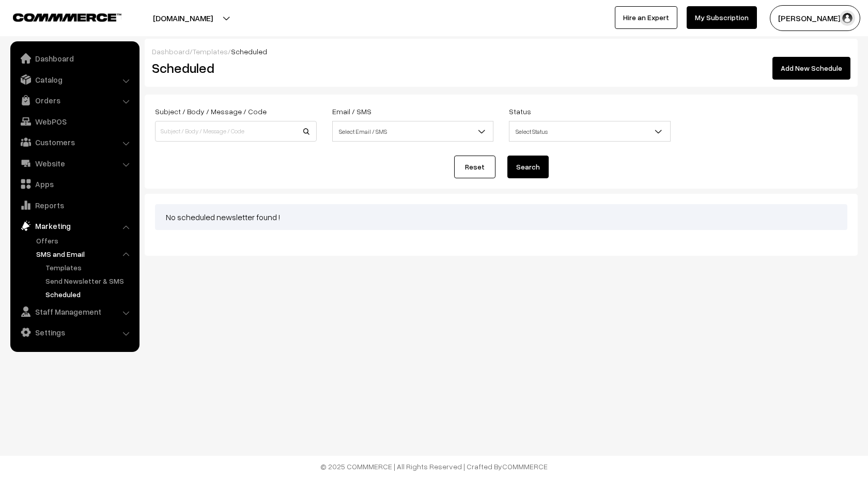  Describe the element at coordinates (501, 217) in the screenshot. I see `div: No scheduled newsletter found !` at that location.